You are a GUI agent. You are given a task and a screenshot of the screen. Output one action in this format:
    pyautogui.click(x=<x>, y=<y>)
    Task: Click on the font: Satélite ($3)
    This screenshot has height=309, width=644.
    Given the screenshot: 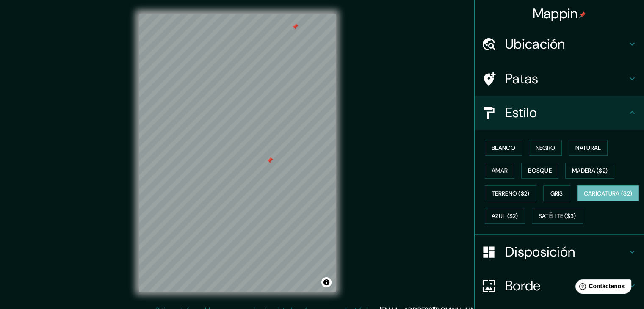 What is the action you would take?
    pyautogui.click(x=557, y=216)
    